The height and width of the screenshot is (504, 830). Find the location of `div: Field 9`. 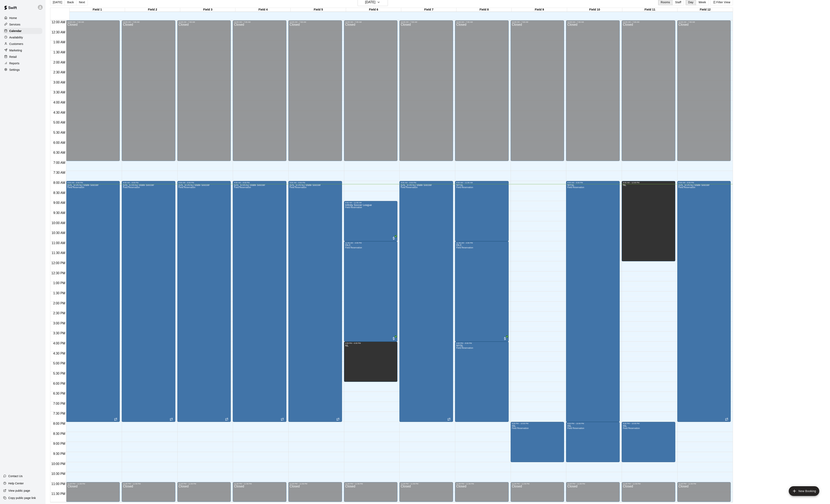

div: Field 9 is located at coordinates (540, 10).